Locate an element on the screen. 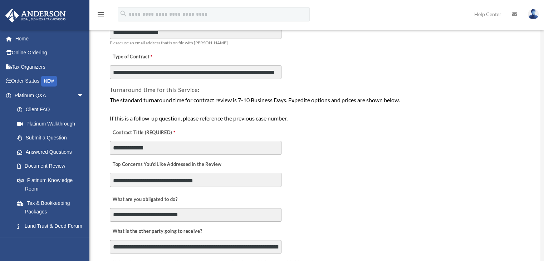 This screenshot has height=261, width=544. span: arrow_drop_down is located at coordinates (84, 96).